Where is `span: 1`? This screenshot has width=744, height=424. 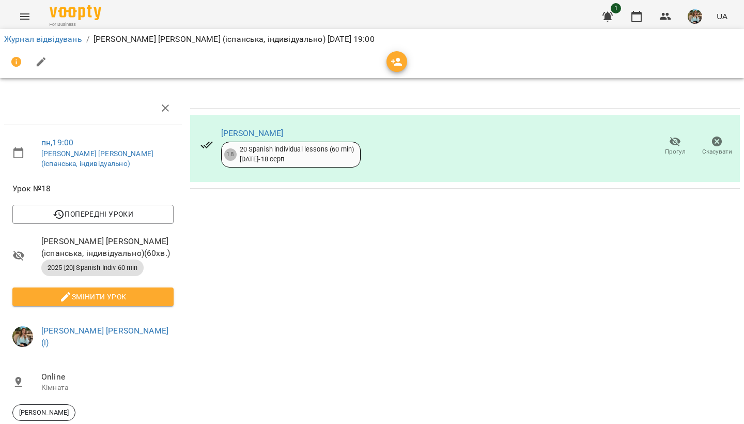
span: 1 is located at coordinates (616, 8).